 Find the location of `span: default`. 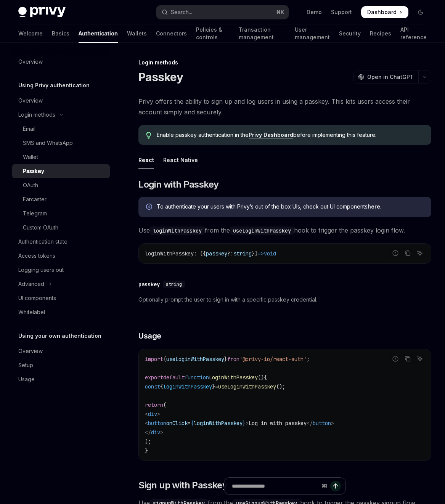

span: default is located at coordinates (174, 377).